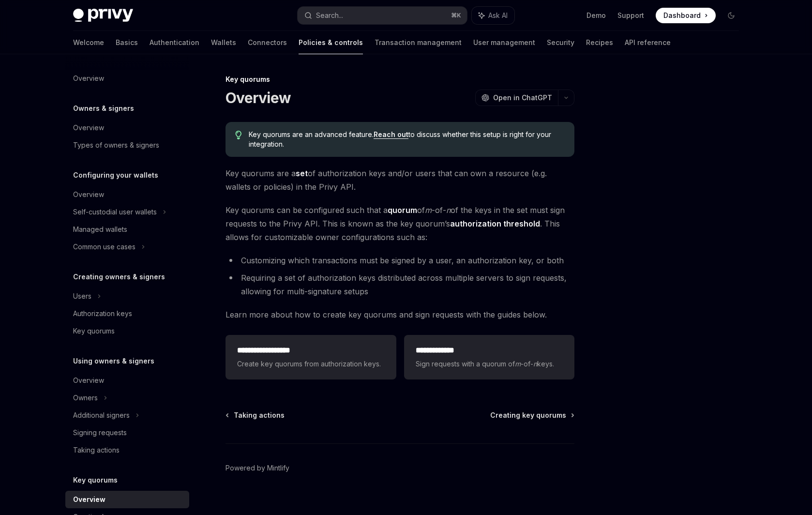  I want to click on div: Owners, so click(85, 397).